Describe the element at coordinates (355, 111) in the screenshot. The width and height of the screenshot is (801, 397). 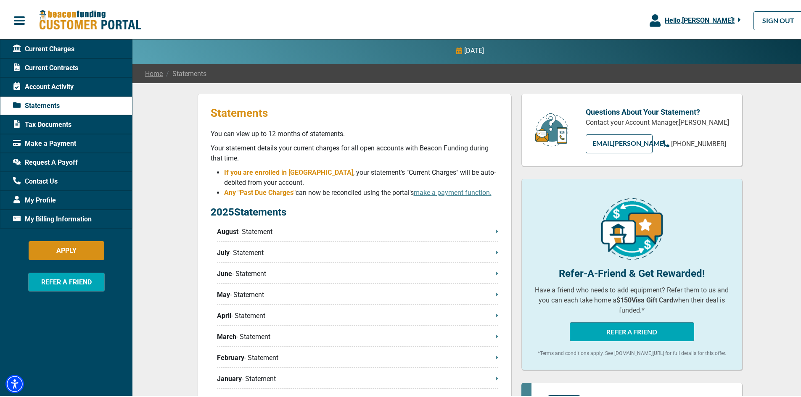
I see `p: Statements` at that location.